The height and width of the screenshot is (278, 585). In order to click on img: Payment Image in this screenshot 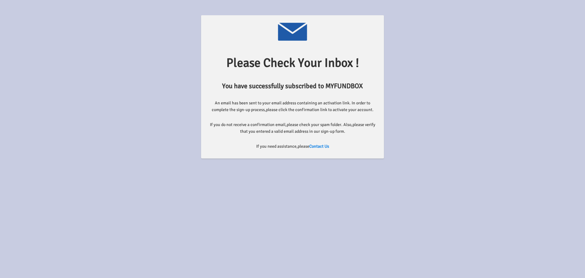, I will do `click(293, 31)`.